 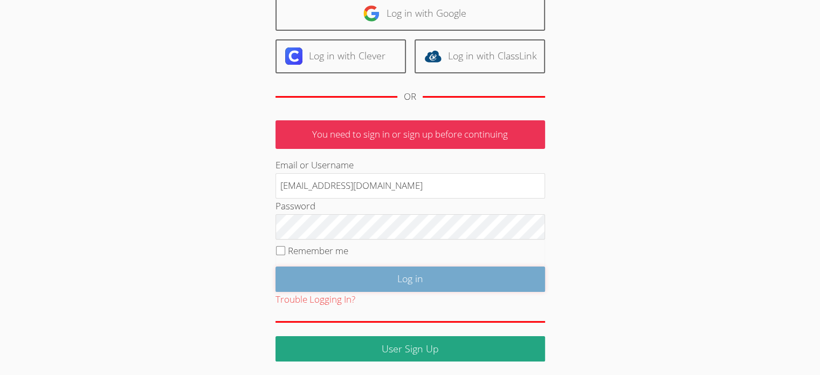 I want to click on label: Password, so click(x=296, y=205).